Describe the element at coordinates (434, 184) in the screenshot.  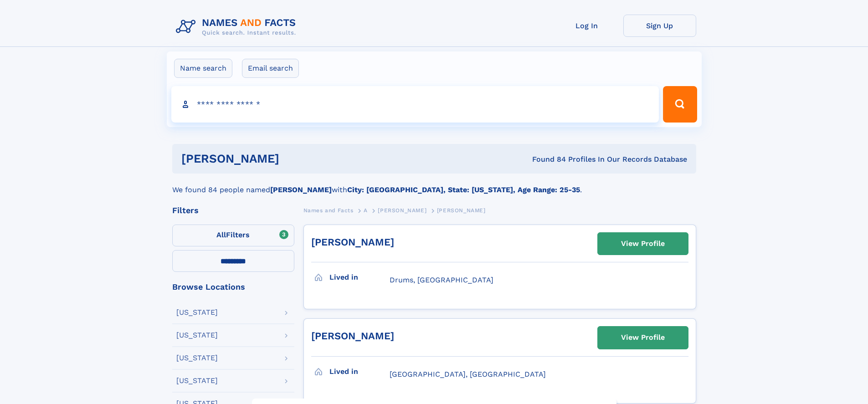
I see `div: We found 84 people named with .` at that location.